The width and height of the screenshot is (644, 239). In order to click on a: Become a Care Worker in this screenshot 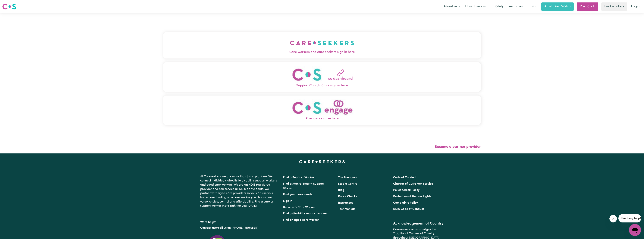, I will do `click(299, 208)`.